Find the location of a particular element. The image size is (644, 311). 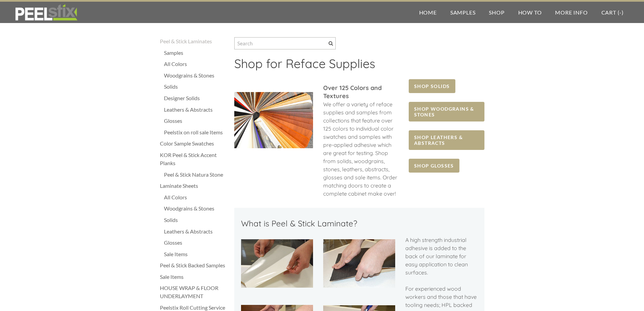

a: Laminate Sheets is located at coordinates (194, 186).